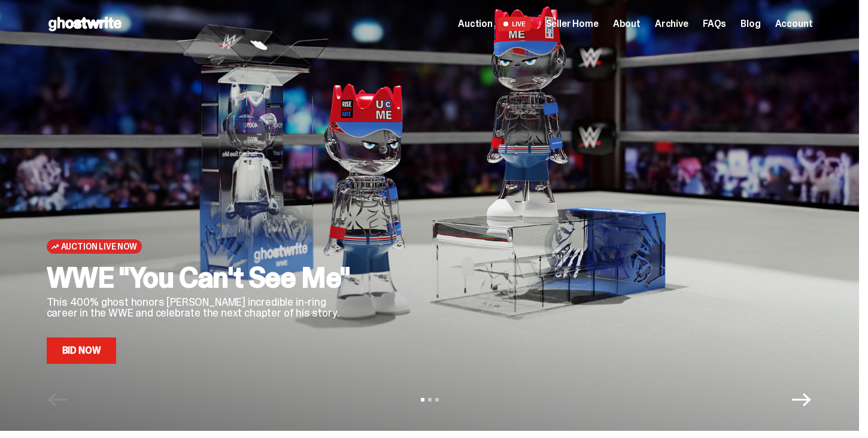  I want to click on button: View slide 2, so click(430, 400).